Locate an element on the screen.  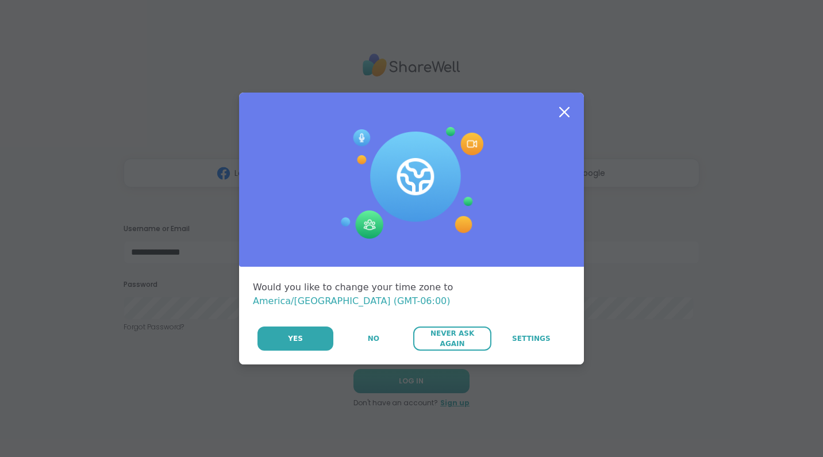
button: No is located at coordinates (373, 339).